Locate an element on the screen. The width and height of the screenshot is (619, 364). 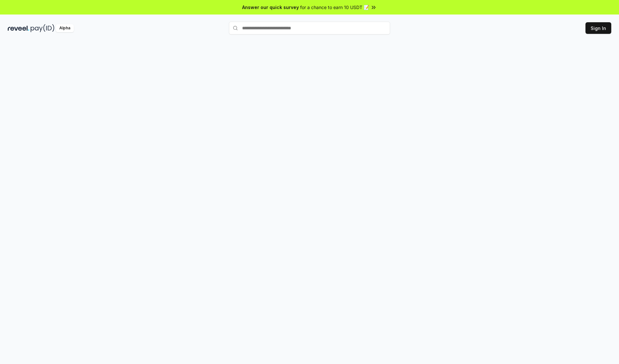
img: pay_id is located at coordinates (42, 28).